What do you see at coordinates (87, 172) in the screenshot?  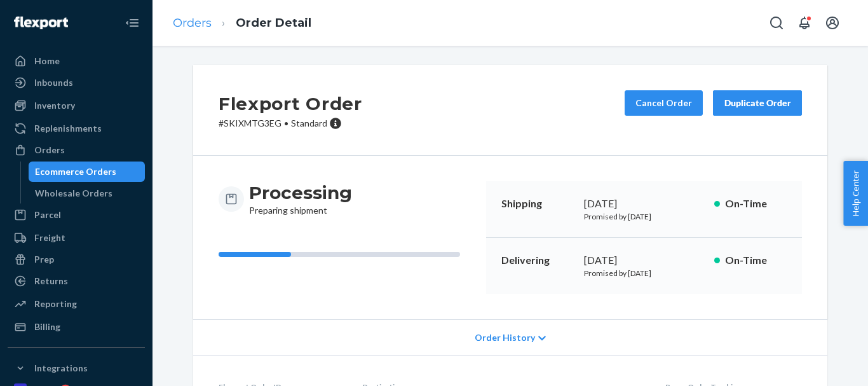 I see `a: Ecommerce Orders` at bounding box center [87, 172].